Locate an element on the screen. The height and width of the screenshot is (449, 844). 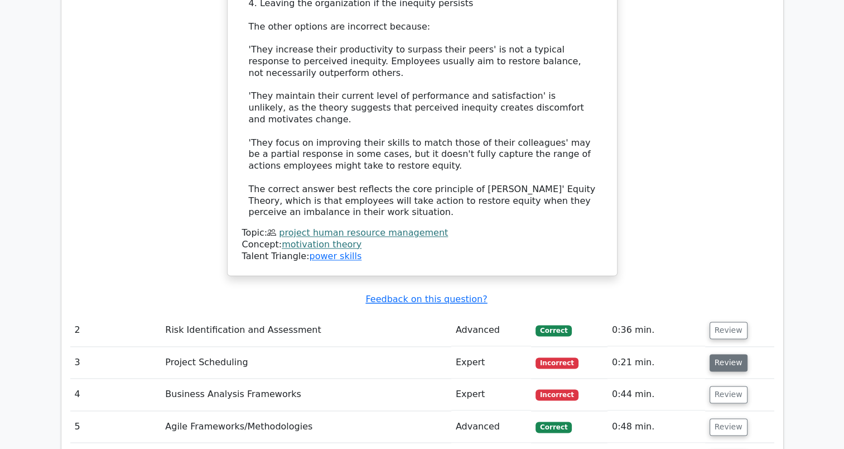
a: Feedback on this question? is located at coordinates (426, 299).